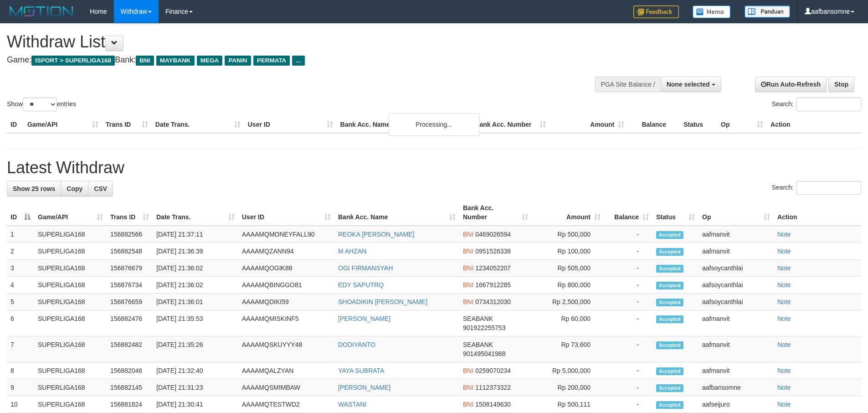 The image size is (868, 413). I want to click on span: Copy 0259070234 to clipboard, so click(493, 371).